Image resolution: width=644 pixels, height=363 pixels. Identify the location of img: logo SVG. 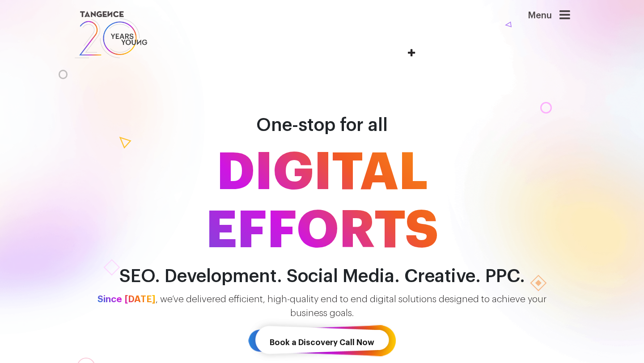
(111, 34).